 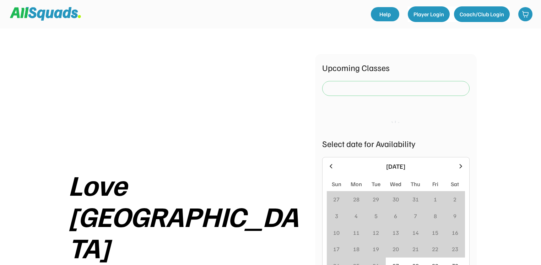 What do you see at coordinates (396, 233) in the screenshot?
I see `div: 13` at bounding box center [396, 233].